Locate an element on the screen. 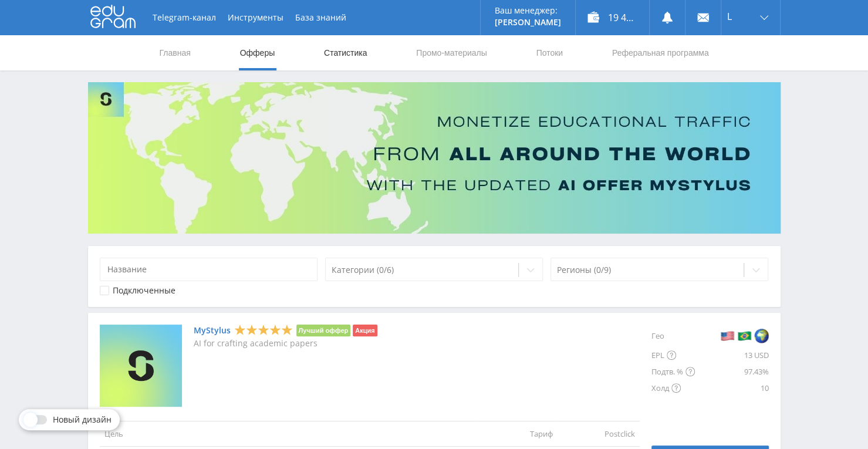 This screenshot has width=868, height=449. a: Главная is located at coordinates (175, 52).